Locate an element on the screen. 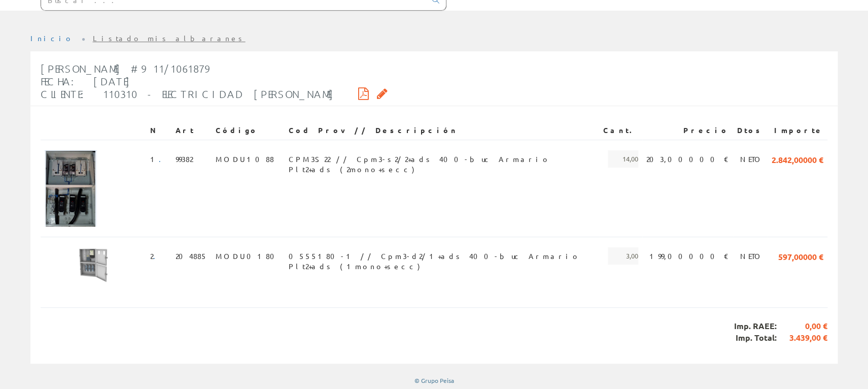  img: Foto artículo (103.10492505353x150) is located at coordinates (71, 189).